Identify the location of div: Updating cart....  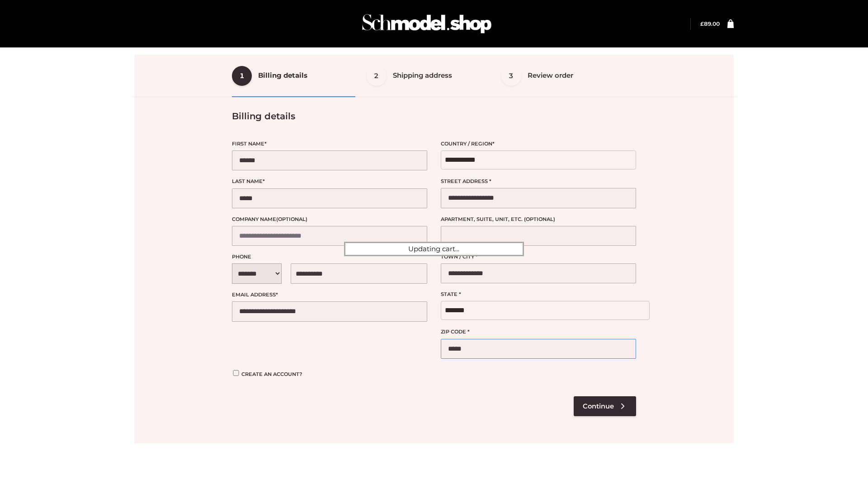
(434, 249).